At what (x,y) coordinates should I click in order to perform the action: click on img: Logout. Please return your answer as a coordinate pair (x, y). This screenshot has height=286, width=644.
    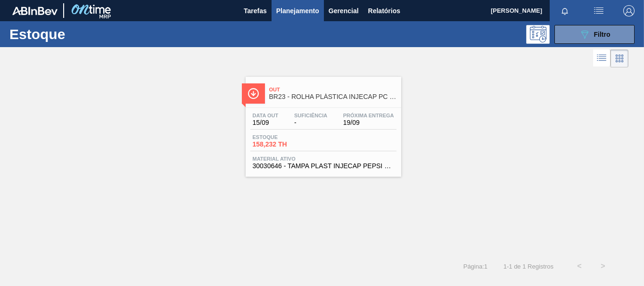
    Looking at the image, I should click on (629, 11).